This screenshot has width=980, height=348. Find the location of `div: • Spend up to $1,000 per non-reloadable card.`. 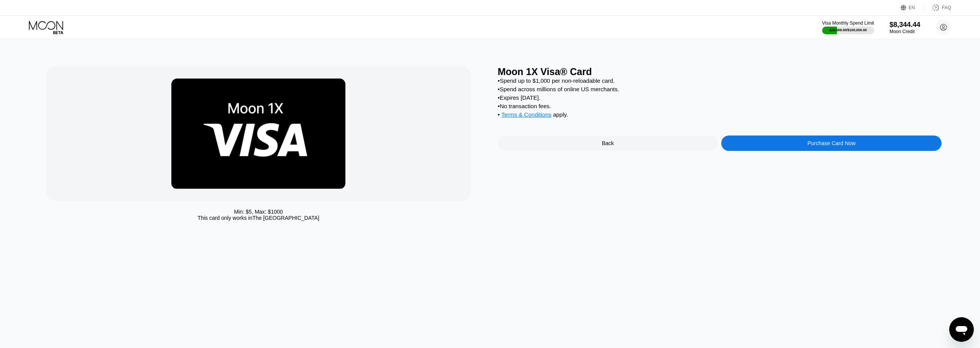

div: • Spend up to $1,000 per non-reloadable card. is located at coordinates (720, 80).